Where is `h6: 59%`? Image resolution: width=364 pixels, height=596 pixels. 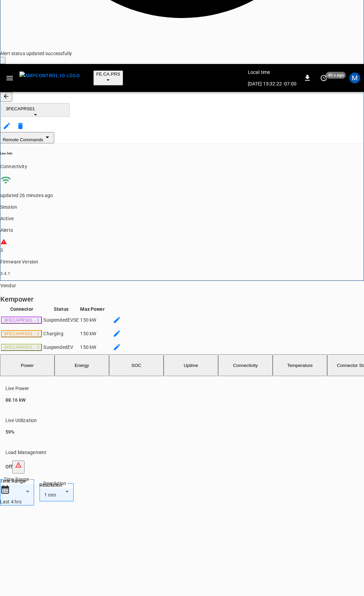 h6: 59% is located at coordinates (174, 432).